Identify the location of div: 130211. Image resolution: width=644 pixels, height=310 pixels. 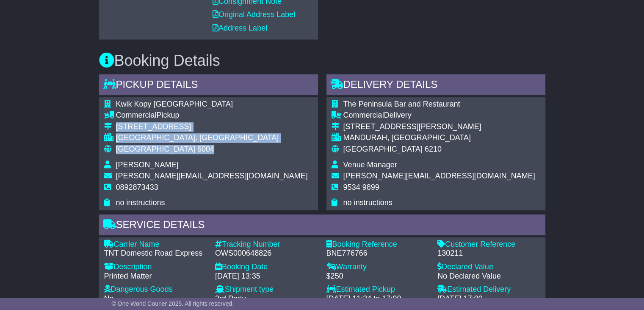
(489, 253).